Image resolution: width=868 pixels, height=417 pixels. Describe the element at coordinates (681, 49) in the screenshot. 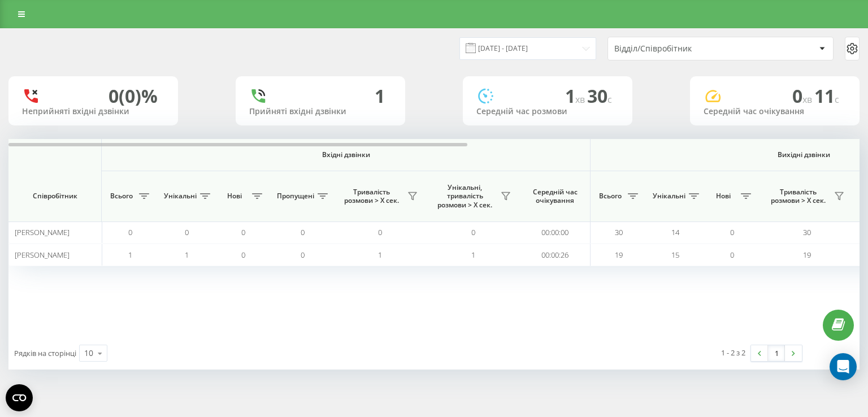

I see `div: Відділ/Співробітник` at that location.